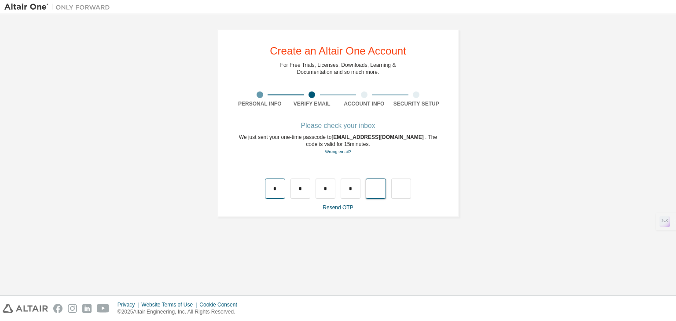 Image resolution: width=676 pixels, height=321 pixels. I want to click on div: Personal Info, so click(260, 104).